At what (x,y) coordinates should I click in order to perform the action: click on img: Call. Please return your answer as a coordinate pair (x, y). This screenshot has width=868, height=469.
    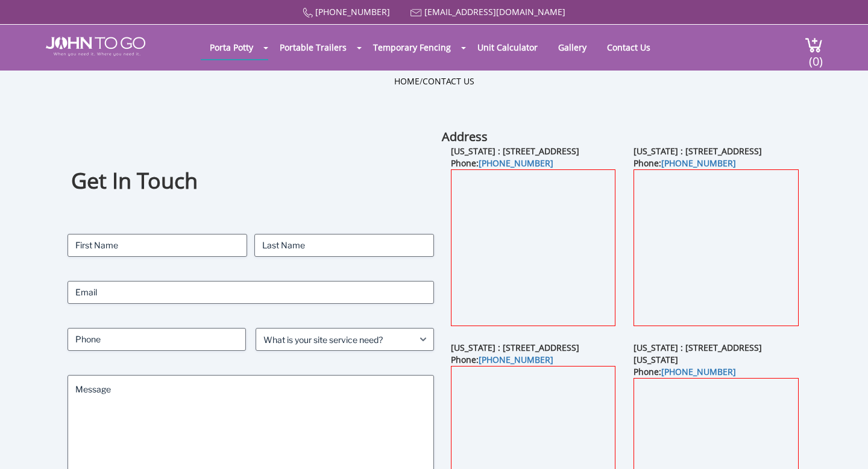
    Looking at the image, I should click on (308, 13).